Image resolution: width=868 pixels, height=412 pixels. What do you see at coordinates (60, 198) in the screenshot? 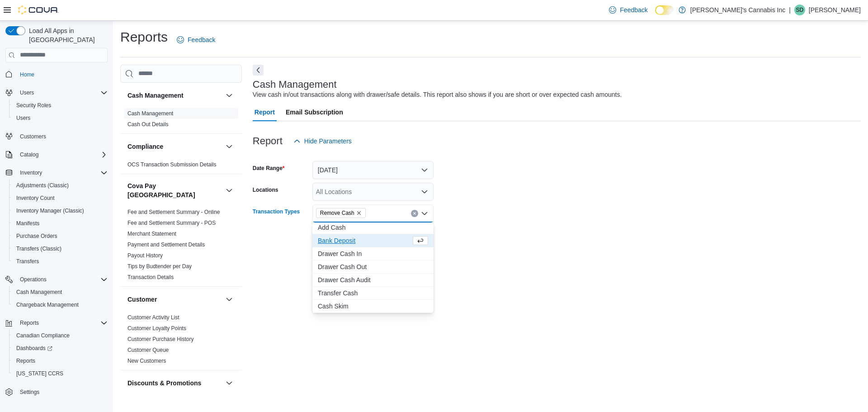
I see `button: Inventory Count` at bounding box center [60, 198].